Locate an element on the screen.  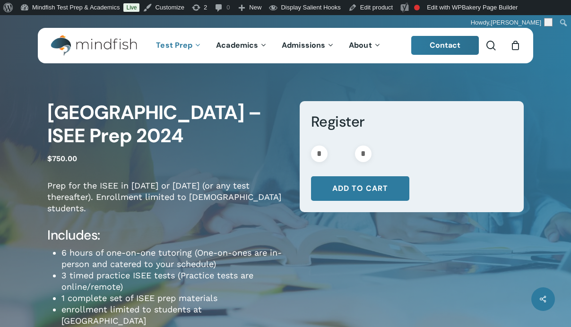
li: 3 timed practice ISEE tests (Practice tests are online/remote) is located at coordinates (173, 281).